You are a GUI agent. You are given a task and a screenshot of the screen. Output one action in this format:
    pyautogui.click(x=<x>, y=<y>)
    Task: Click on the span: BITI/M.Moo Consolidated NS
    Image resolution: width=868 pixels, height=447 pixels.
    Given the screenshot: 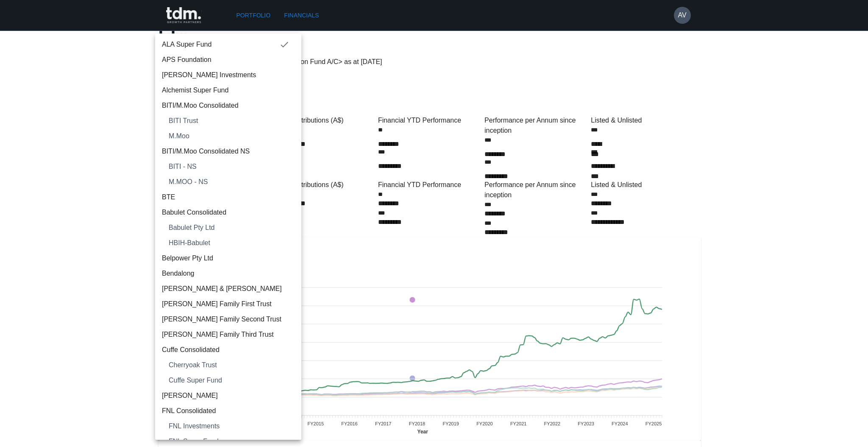 What is the action you would take?
    pyautogui.click(x=228, y=151)
    